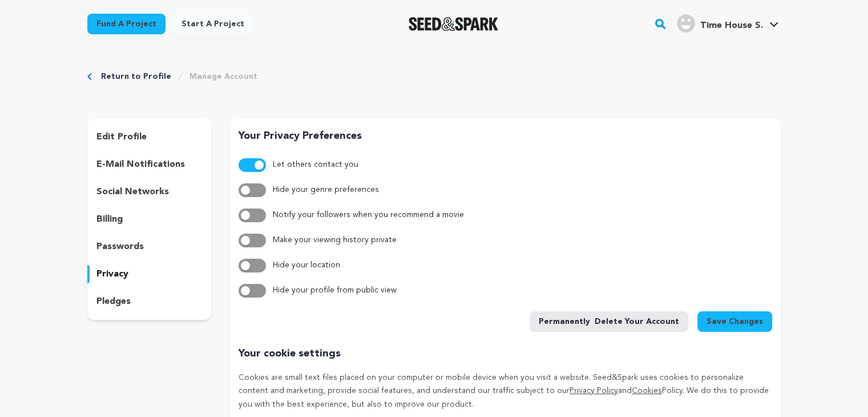 The width and height of the screenshot is (868, 417). What do you see at coordinates (734, 322) in the screenshot?
I see `button: Save Changes` at bounding box center [734, 322].